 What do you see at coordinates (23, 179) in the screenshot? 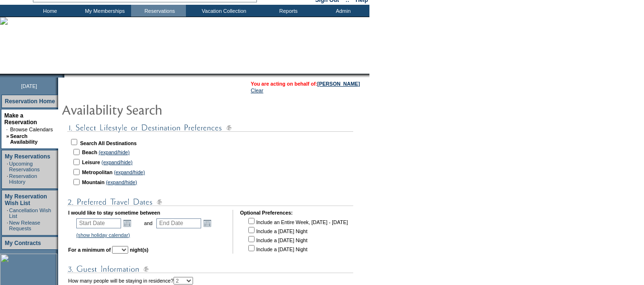
I see `a: Reservation History` at bounding box center [23, 179].